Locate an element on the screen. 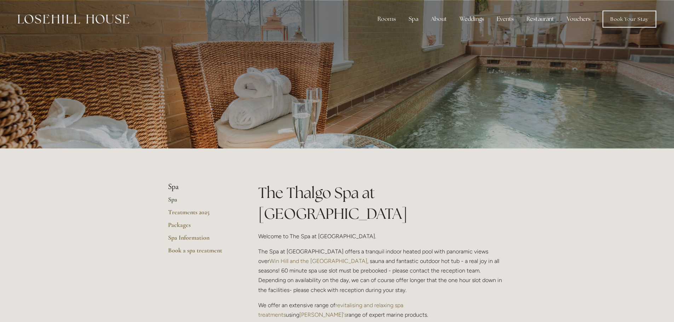  a: Packages is located at coordinates (202, 227).